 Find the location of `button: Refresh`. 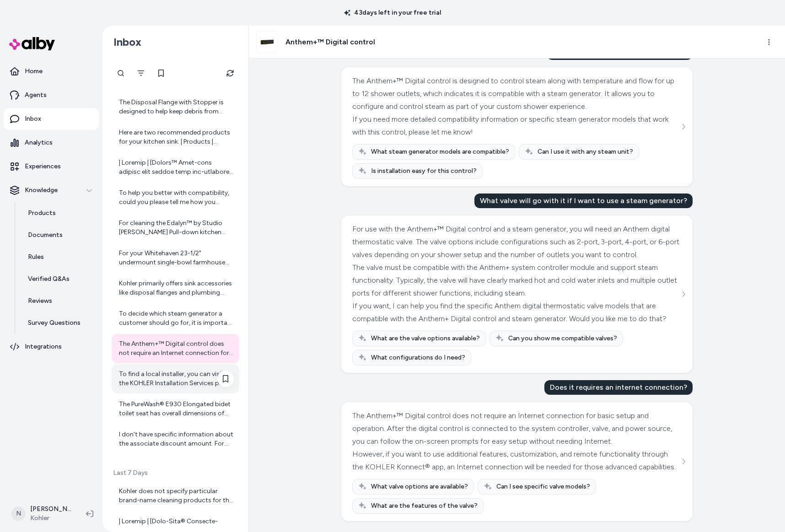

button: Refresh is located at coordinates (230, 73).